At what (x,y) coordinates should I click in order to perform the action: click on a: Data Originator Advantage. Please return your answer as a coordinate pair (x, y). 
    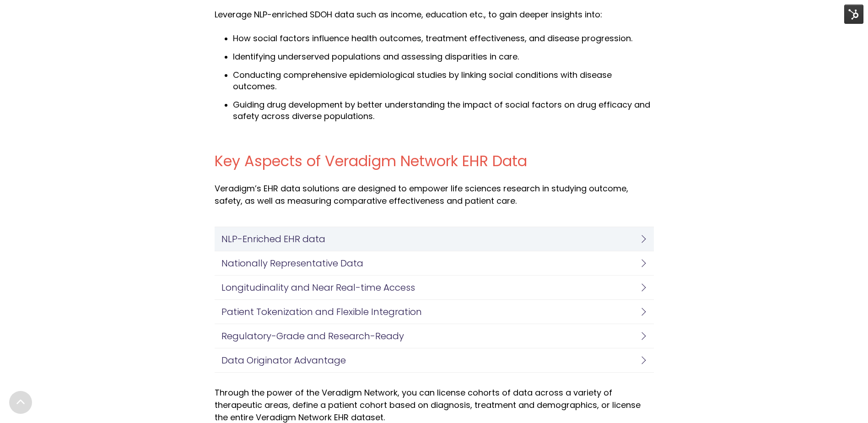
    Looking at the image, I should click on (434, 360).